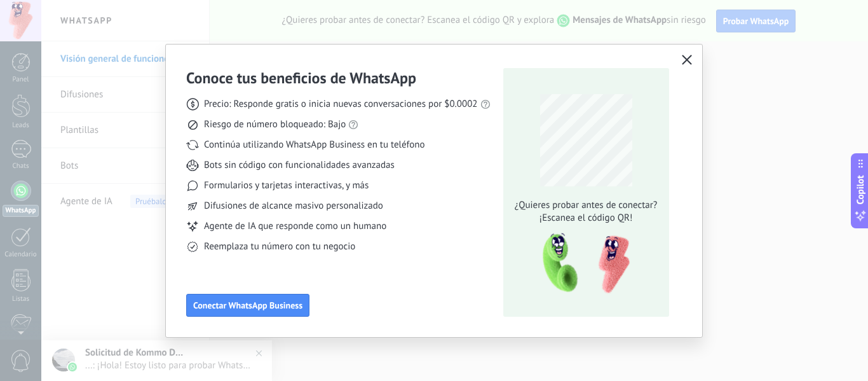 The width and height of the screenshot is (868, 381). I want to click on span: Conectar WhatsApp Business, so click(248, 305).